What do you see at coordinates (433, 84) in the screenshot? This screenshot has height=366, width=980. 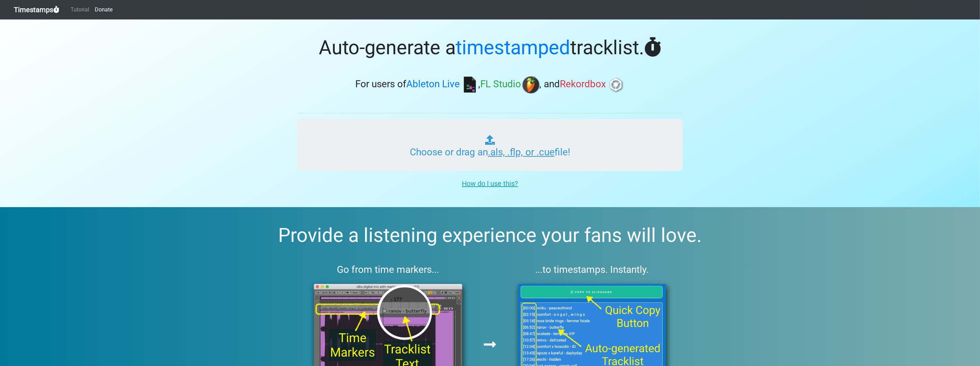 I see `span: Ableton Live` at bounding box center [433, 84].